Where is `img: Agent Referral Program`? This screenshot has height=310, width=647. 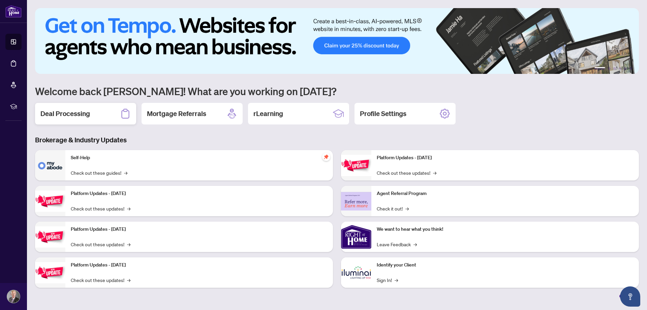 img: Agent Referral Program is located at coordinates (356, 201).